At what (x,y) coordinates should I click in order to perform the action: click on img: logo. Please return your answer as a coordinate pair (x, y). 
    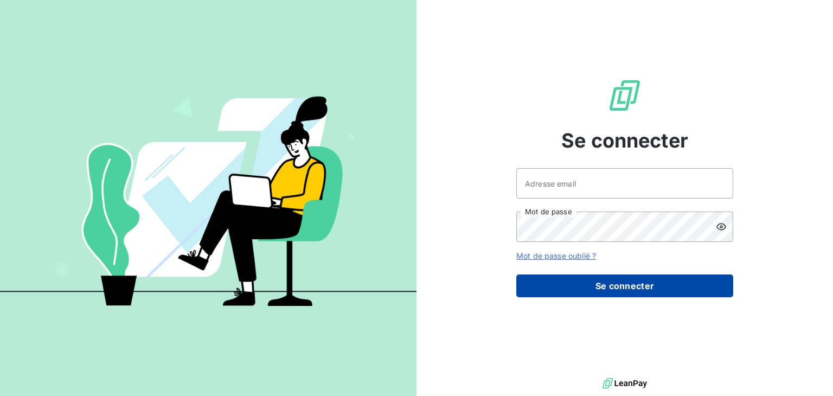
    Looking at the image, I should click on (625, 383).